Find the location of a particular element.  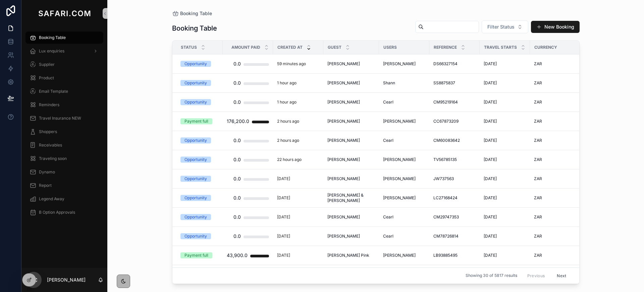

h1: Booking Table is located at coordinates (195, 28).